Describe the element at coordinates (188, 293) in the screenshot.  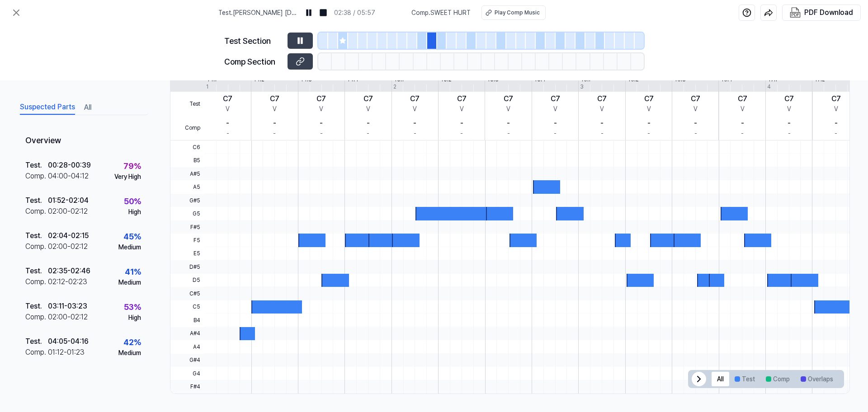
I see `span: C#5` at that location.